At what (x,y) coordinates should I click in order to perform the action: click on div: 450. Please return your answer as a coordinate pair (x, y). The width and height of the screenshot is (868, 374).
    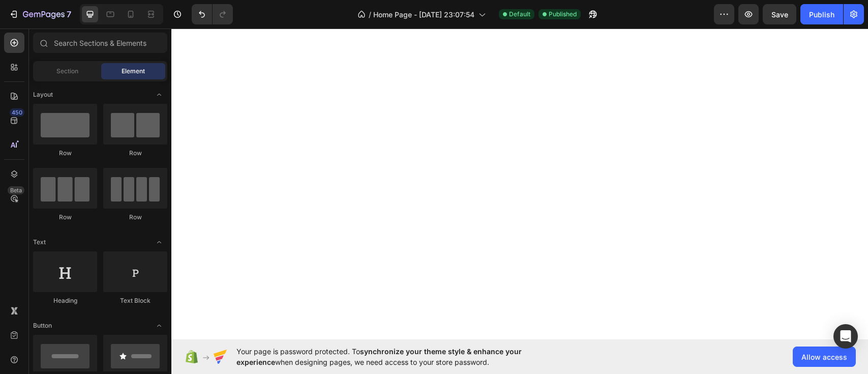
    Looking at the image, I should click on (17, 112).